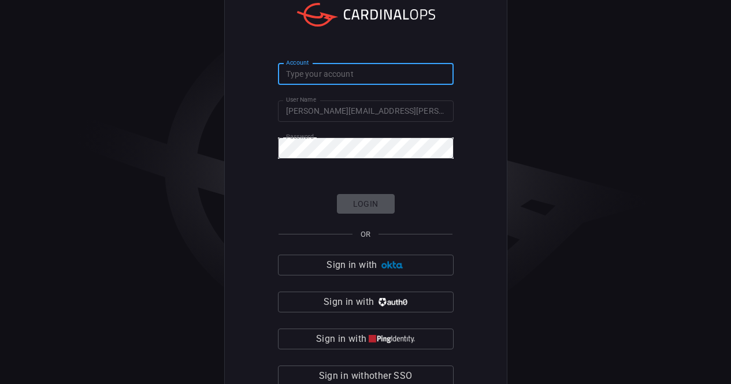  What do you see at coordinates (366, 111) in the screenshot?
I see `input: Type your user name` at bounding box center [366, 111].